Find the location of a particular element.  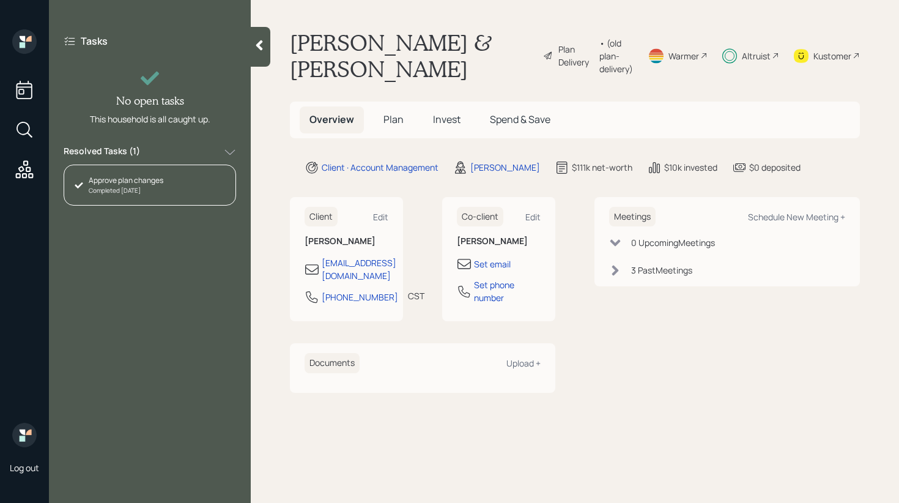

span: Spend & Save is located at coordinates (520, 119).